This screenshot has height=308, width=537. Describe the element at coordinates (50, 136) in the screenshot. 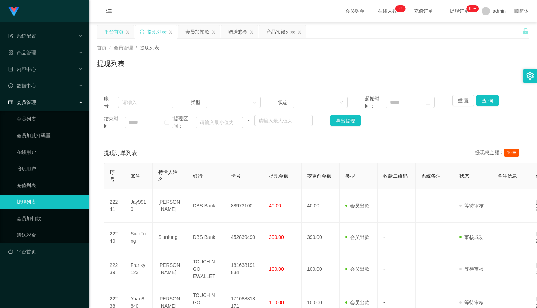

I see `a: 会员加减打码量` at that location.